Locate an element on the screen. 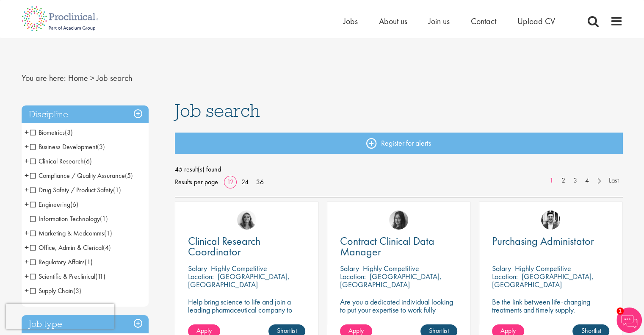  span: Clinical Research Coordinator is located at coordinates (224, 246).